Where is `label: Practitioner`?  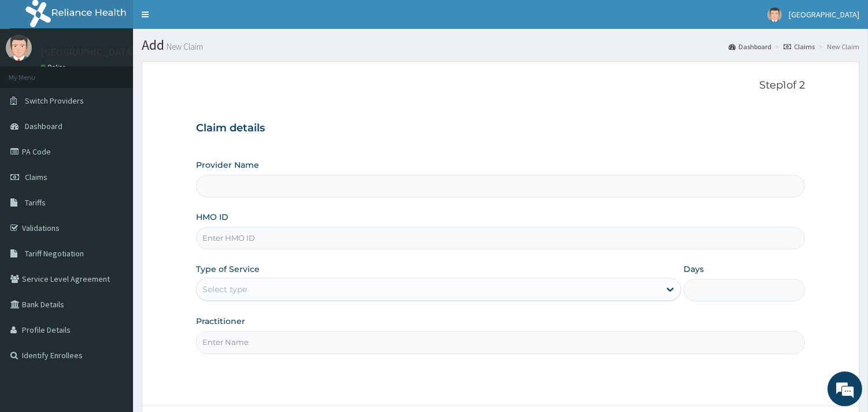 label: Practitioner is located at coordinates (220, 321).